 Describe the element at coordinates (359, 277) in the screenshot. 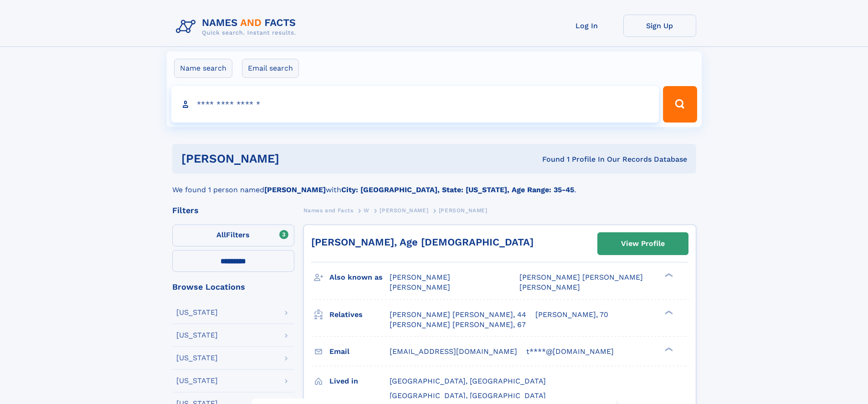

I see `h3: Also known as` at that location.